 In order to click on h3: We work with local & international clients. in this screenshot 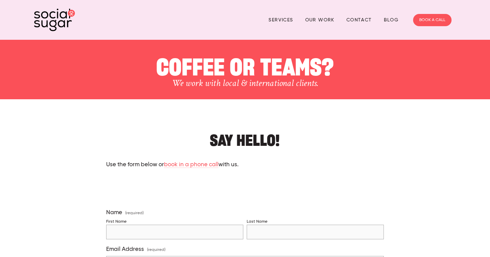, I will do `click(245, 83)`.